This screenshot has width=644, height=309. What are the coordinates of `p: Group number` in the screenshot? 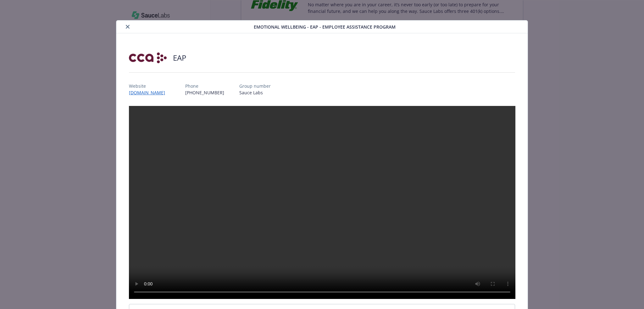 It's located at (255, 86).